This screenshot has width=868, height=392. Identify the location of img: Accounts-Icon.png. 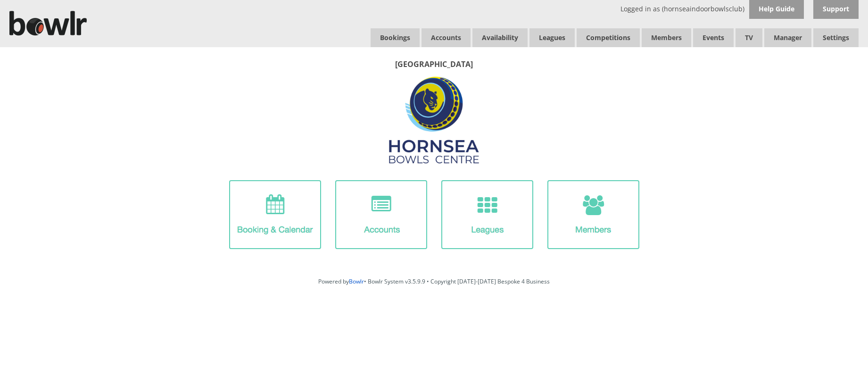
(381, 215).